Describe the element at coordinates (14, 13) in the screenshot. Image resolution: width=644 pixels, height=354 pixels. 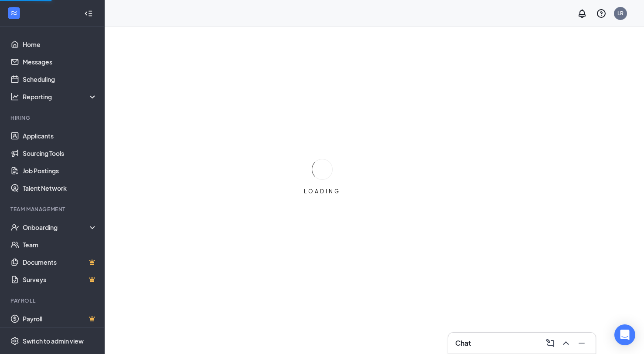
I see `svg: WorkstreamLogo` at that location.